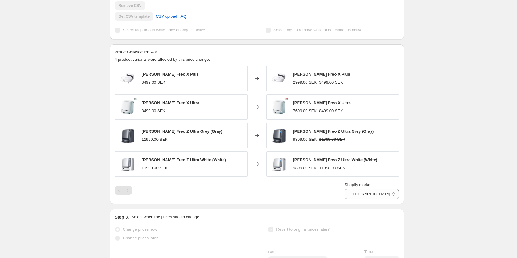  Describe the element at coordinates (257, 52) in the screenshot. I see `h6: PRICE CHANGE RECAP` at that location.